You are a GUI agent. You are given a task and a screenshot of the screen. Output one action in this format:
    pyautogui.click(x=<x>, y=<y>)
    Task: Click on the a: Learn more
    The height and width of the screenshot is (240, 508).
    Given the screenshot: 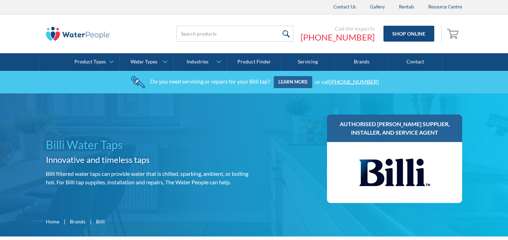 What is the action you would take?
    pyautogui.click(x=293, y=82)
    